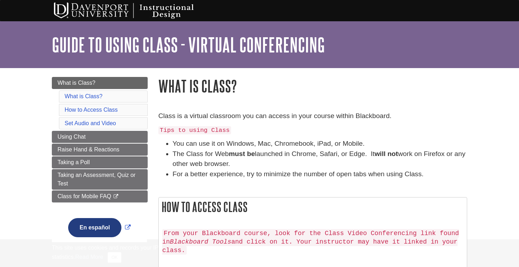 This screenshot has width=519, height=267. I want to click on span: Using Chat, so click(71, 137).